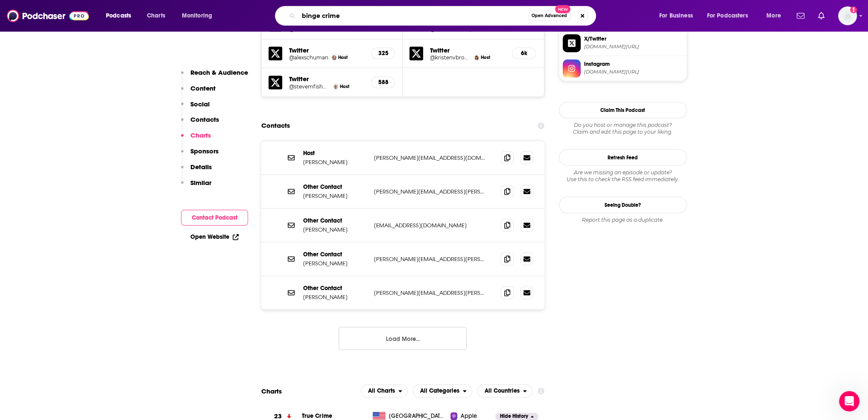 Image resolution: width=868 pixels, height=420 pixels. I want to click on a: @kristenvbrown, so click(451, 57).